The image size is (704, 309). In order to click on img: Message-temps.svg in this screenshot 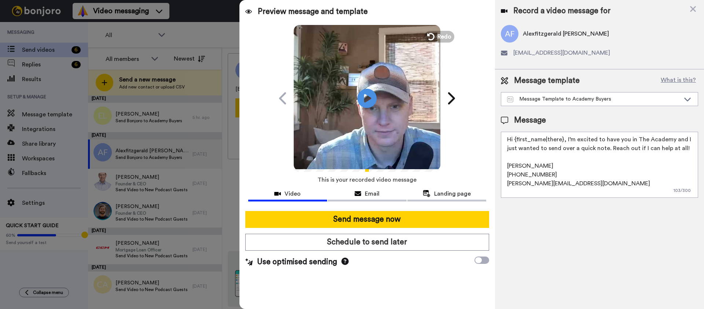, I will do `click(510, 99)`.